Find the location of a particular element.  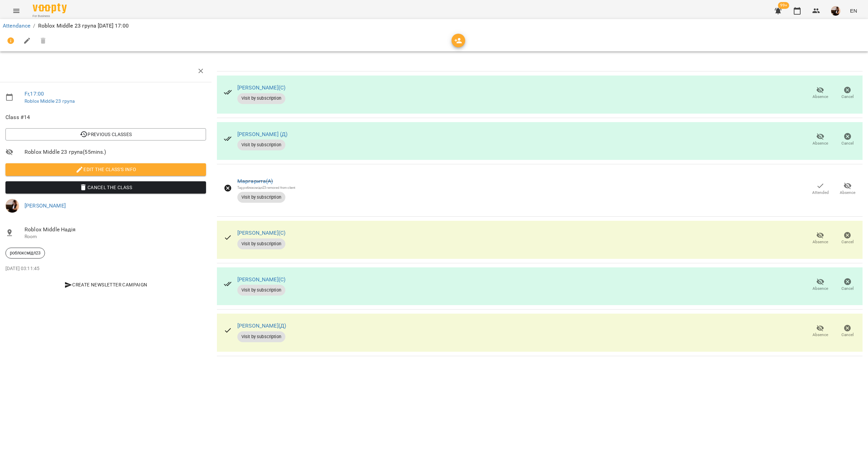

button: Attended is located at coordinates (820, 189).